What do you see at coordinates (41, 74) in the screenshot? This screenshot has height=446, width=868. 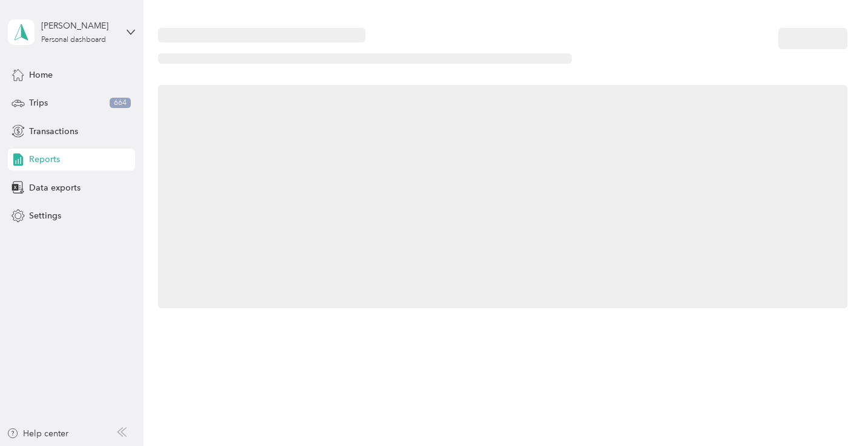 I see `span: Home` at bounding box center [41, 74].